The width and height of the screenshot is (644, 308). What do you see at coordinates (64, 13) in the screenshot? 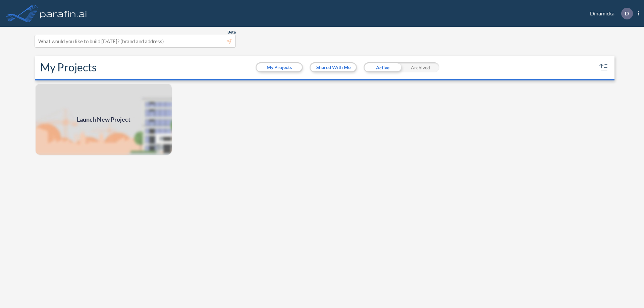
I see `img: logo` at bounding box center [64, 13].